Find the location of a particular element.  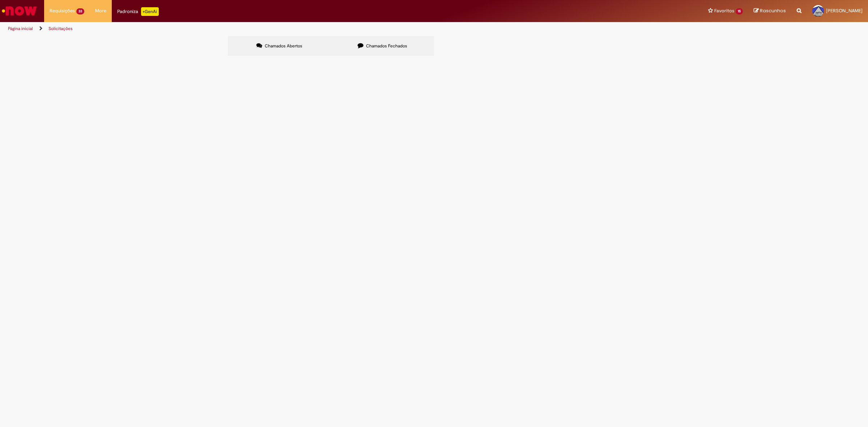

span: Chamados Abertos is located at coordinates (283, 46).